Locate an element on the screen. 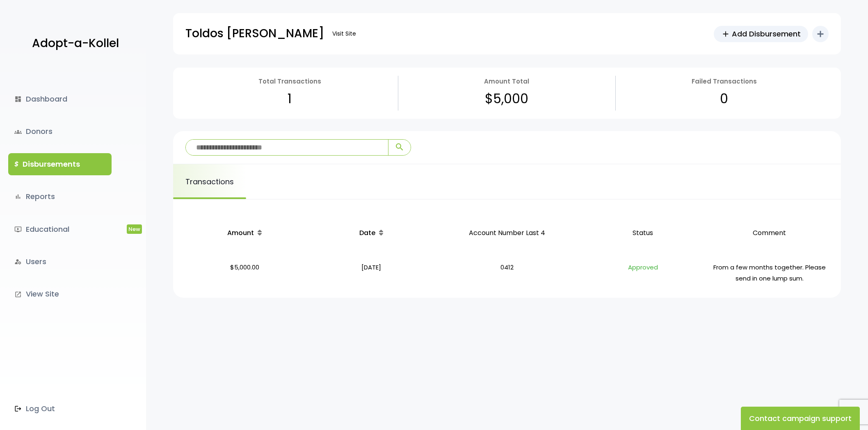  span: groups is located at coordinates (18, 132).